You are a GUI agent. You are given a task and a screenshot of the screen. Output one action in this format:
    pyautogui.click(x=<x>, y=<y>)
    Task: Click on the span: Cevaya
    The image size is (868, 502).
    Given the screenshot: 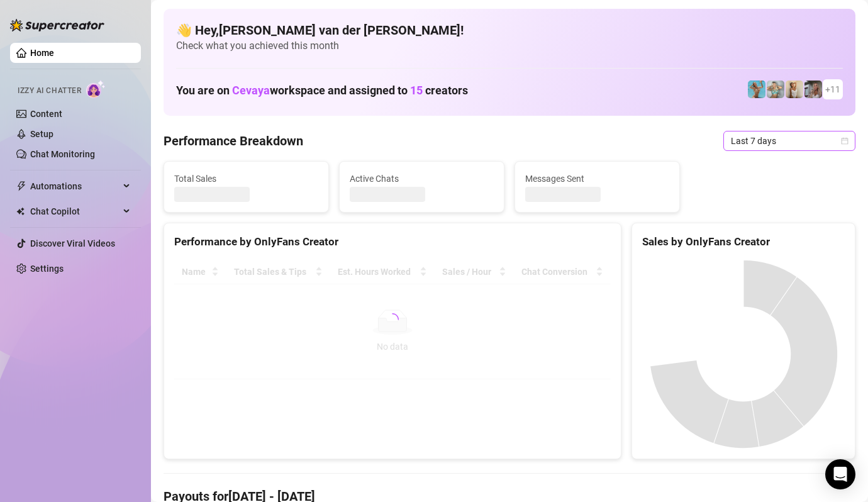 What is the action you would take?
    pyautogui.click(x=251, y=90)
    